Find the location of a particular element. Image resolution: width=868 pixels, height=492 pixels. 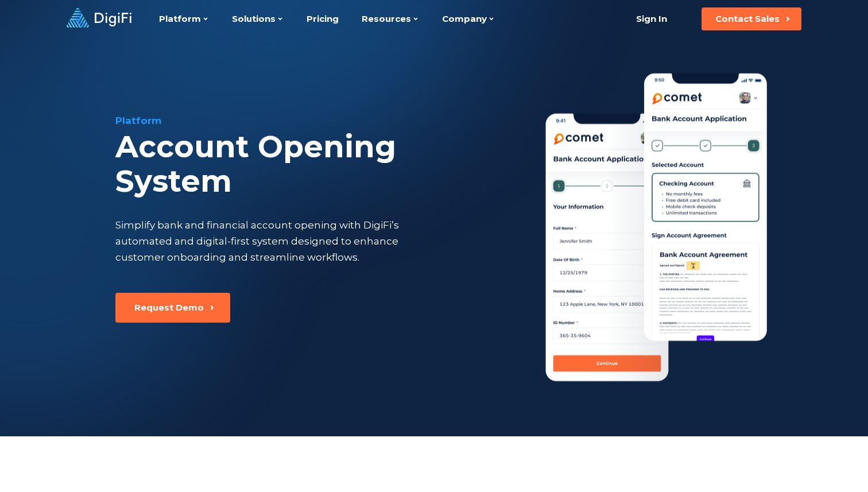

button: Request Demo is located at coordinates (173, 308).